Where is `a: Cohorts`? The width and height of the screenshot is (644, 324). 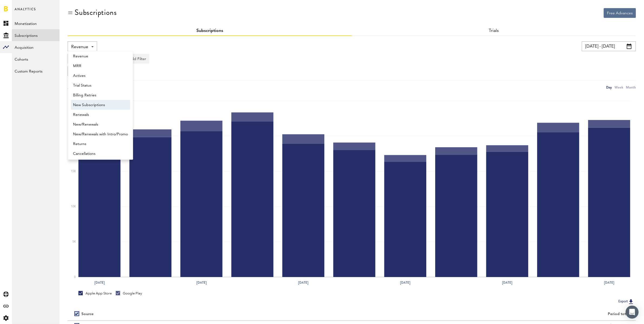 a: Cohorts is located at coordinates (36, 59).